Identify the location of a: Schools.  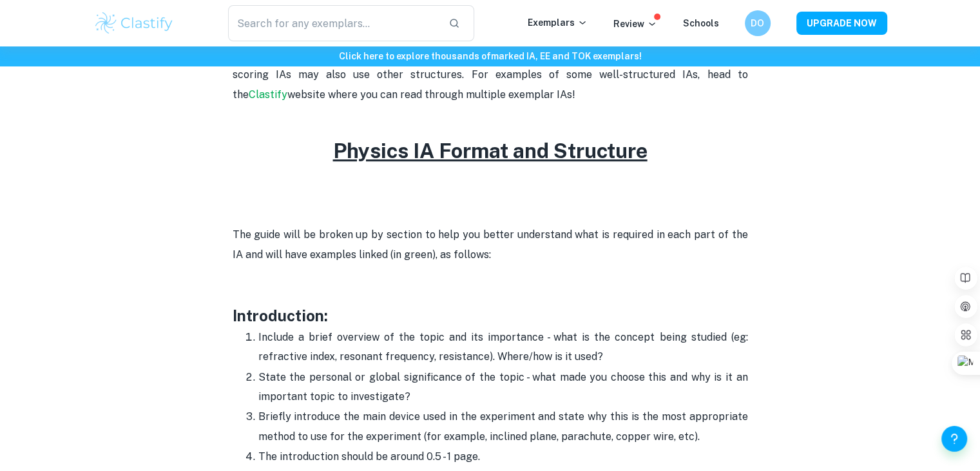
(701, 23).